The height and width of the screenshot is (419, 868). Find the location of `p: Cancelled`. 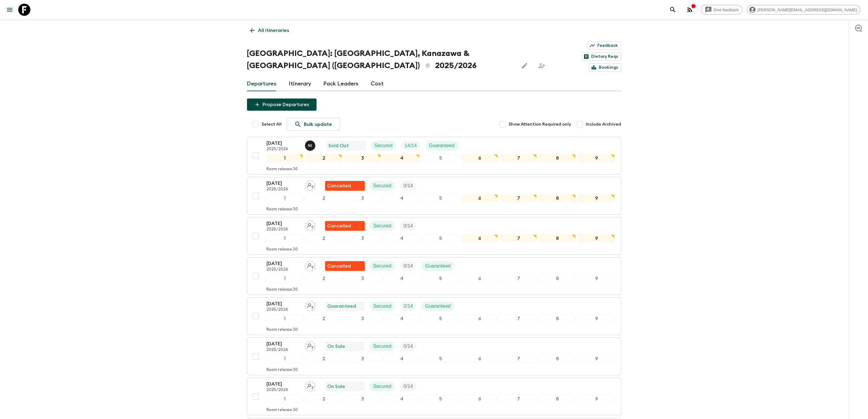

p: Cancelled is located at coordinates (340, 185).